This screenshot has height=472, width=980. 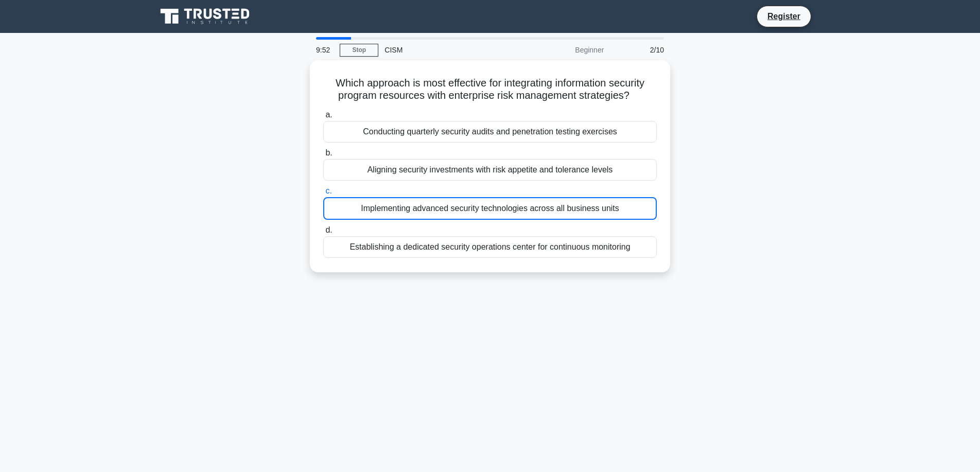 What do you see at coordinates (490, 90) in the screenshot?
I see `h5: Which approach is most effective for integrating information security program resources with ente...` at bounding box center [490, 90].